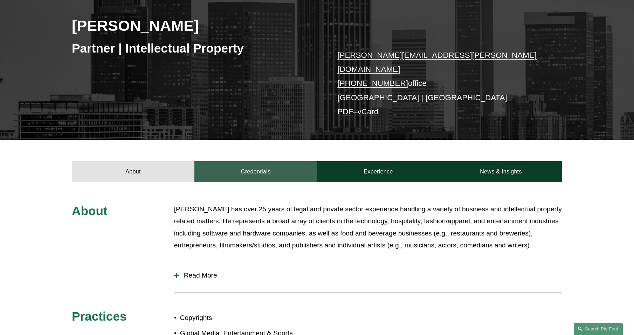 The width and height of the screenshot is (634, 335). Describe the element at coordinates (378, 172) in the screenshot. I see `a: Experience` at that location.